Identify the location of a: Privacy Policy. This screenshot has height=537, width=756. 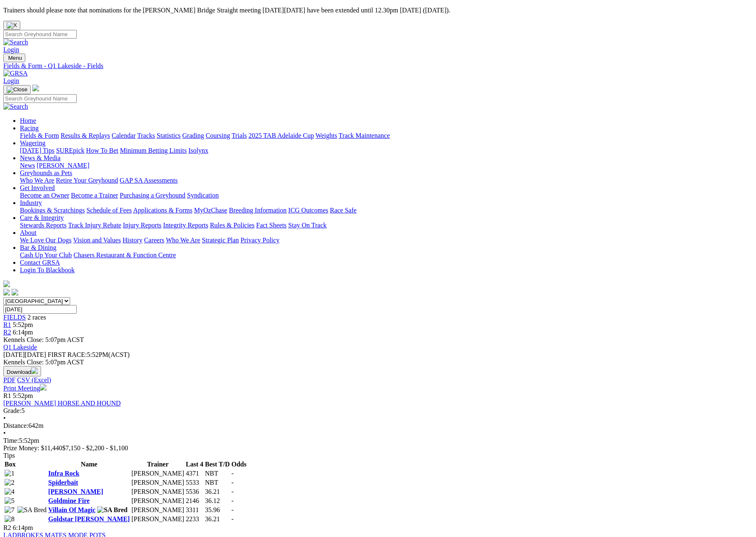
(260, 239).